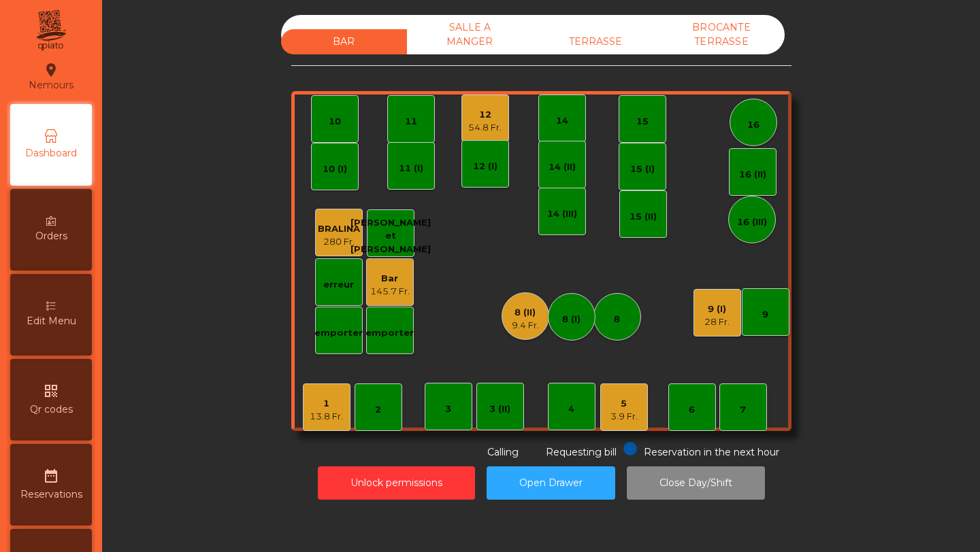 This screenshot has width=980, height=552. What do you see at coordinates (335, 169) in the screenshot?
I see `div: 10 (I)` at bounding box center [335, 169].